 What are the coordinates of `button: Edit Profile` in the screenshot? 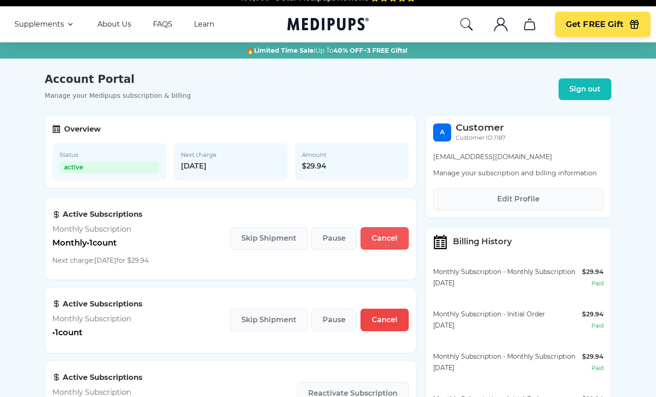 It's located at (518, 199).